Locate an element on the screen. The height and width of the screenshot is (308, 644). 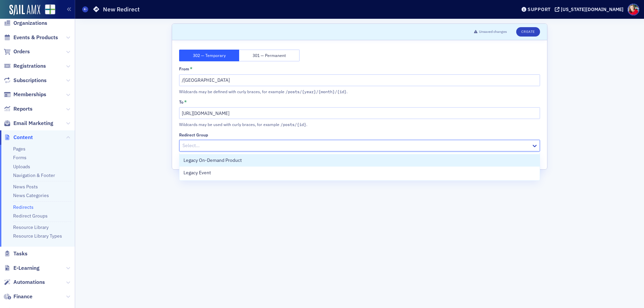
span: Subscriptions is located at coordinates (30, 80).